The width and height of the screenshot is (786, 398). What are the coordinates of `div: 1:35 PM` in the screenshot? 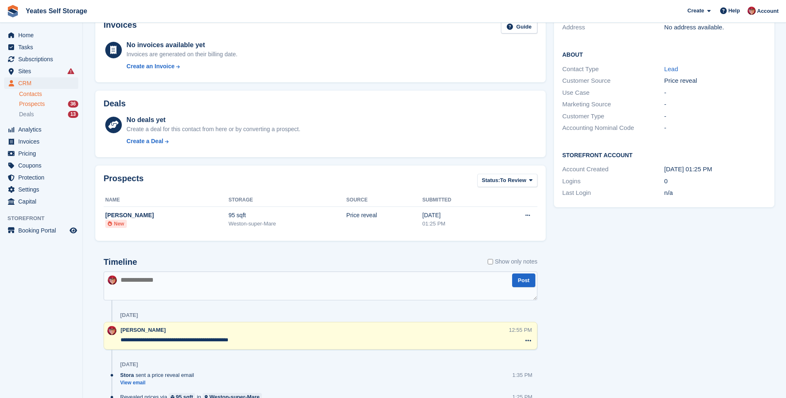 It's located at (522, 375).